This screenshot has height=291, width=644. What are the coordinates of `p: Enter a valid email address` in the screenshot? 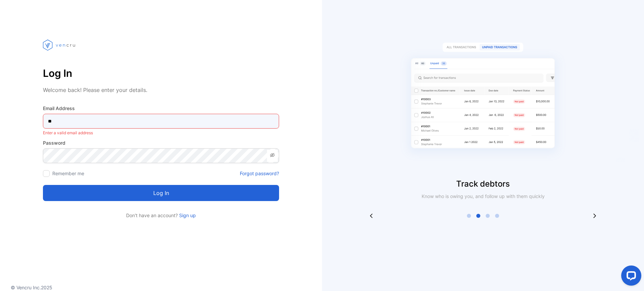 It's located at (161, 133).